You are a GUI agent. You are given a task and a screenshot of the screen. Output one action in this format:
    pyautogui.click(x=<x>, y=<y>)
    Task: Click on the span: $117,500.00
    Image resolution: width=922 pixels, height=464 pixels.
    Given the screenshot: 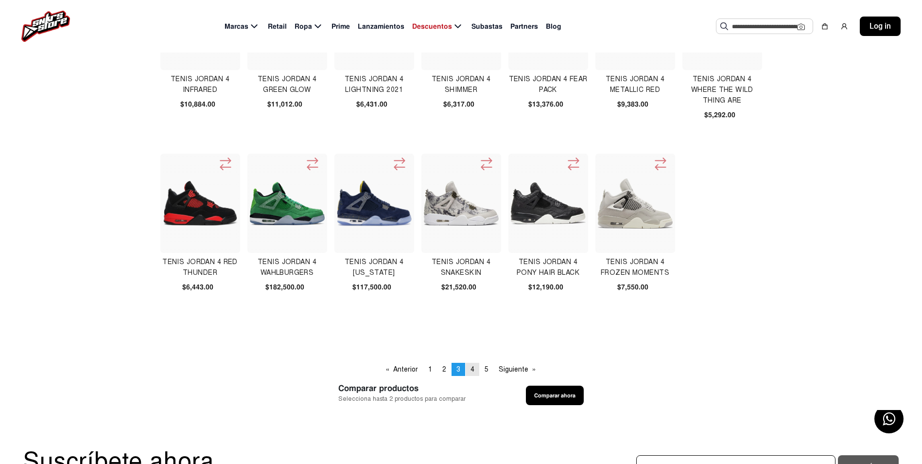 What is the action you would take?
    pyautogui.click(x=372, y=287)
    